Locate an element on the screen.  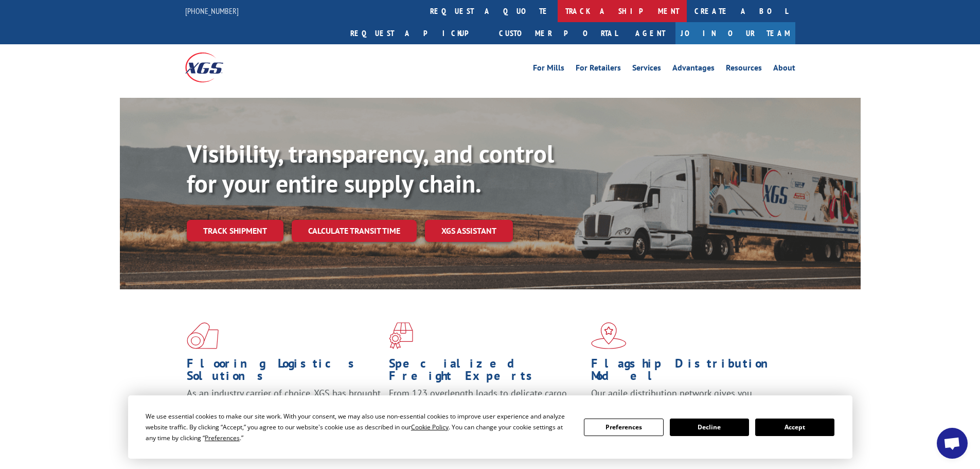
img: xgs-icon-flagship-distribution-model-red is located at coordinates (608, 335).